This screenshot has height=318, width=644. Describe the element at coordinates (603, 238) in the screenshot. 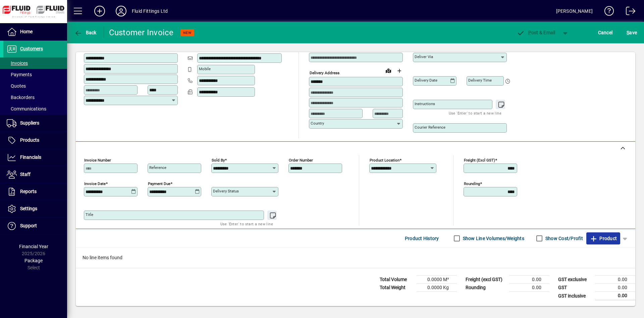

I see `button: Product` at that location.